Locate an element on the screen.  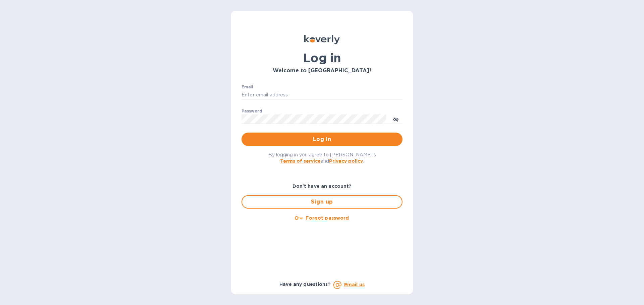
b: Privacy policy is located at coordinates (346, 161).